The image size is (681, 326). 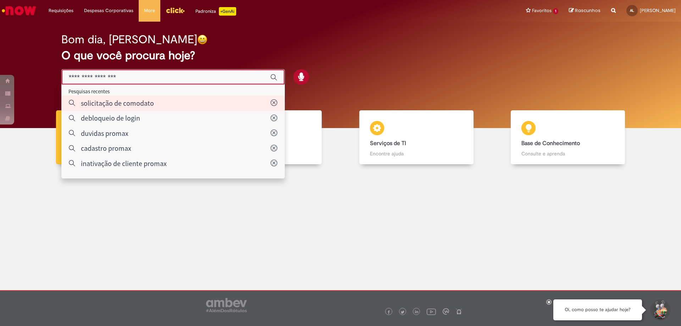 I want to click on p: Encontre ajuda, so click(x=416, y=154).